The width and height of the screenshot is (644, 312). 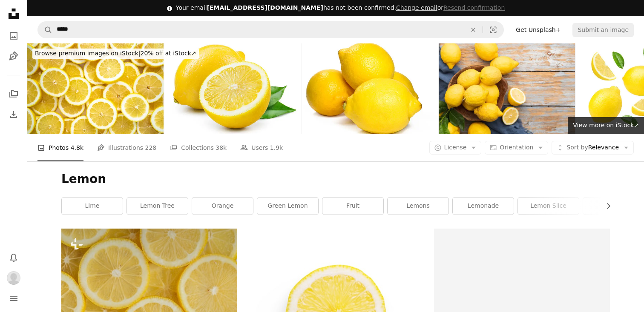 I want to click on span: 228, so click(x=151, y=148).